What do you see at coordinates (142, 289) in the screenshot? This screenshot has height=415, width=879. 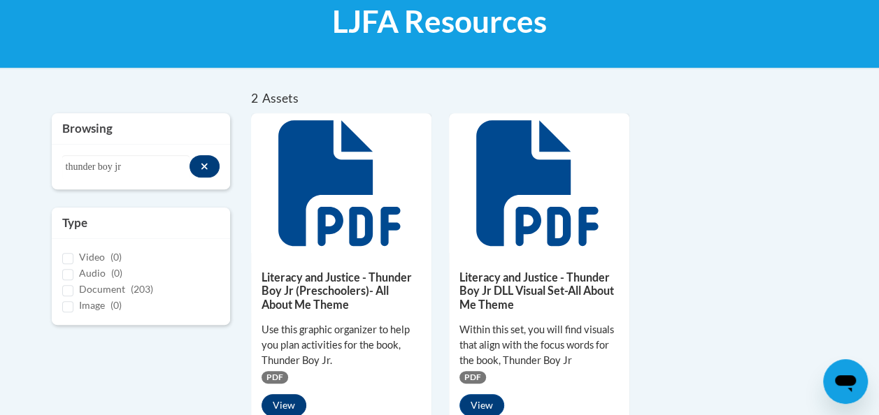 I see `span: (203)` at bounding box center [142, 289].